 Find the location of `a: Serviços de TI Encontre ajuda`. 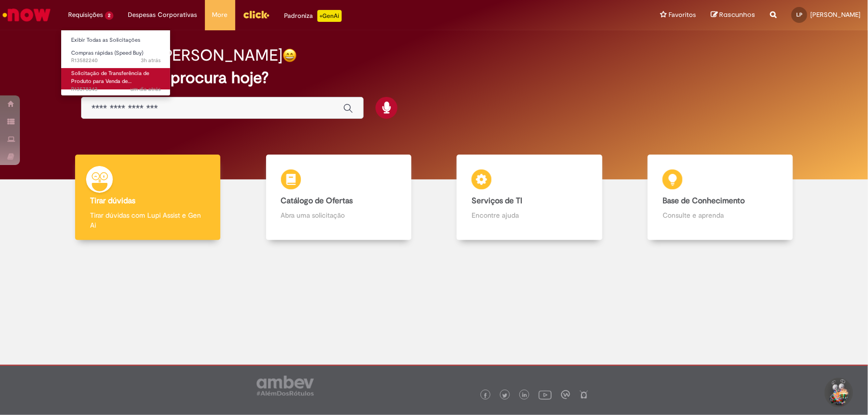

a: Serviços de TI Encontre ajuda is located at coordinates (530, 198).